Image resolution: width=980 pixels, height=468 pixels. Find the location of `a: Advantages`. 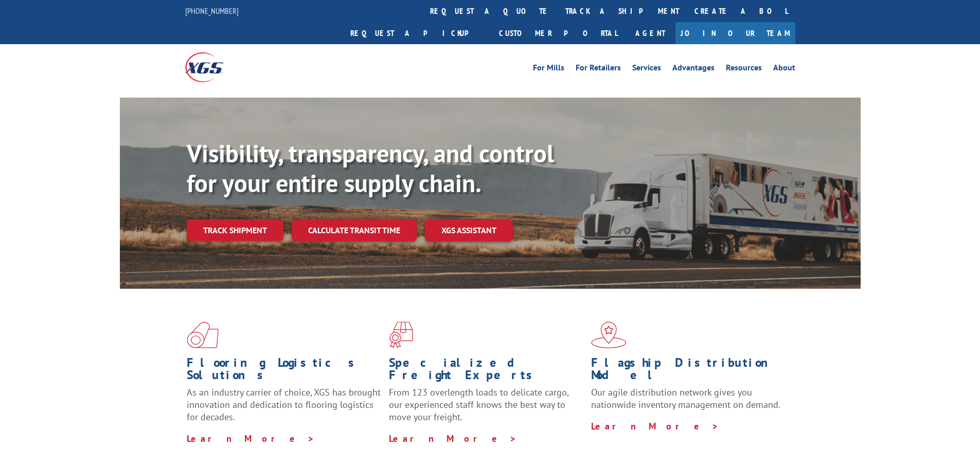

a: Advantages is located at coordinates (693, 69).